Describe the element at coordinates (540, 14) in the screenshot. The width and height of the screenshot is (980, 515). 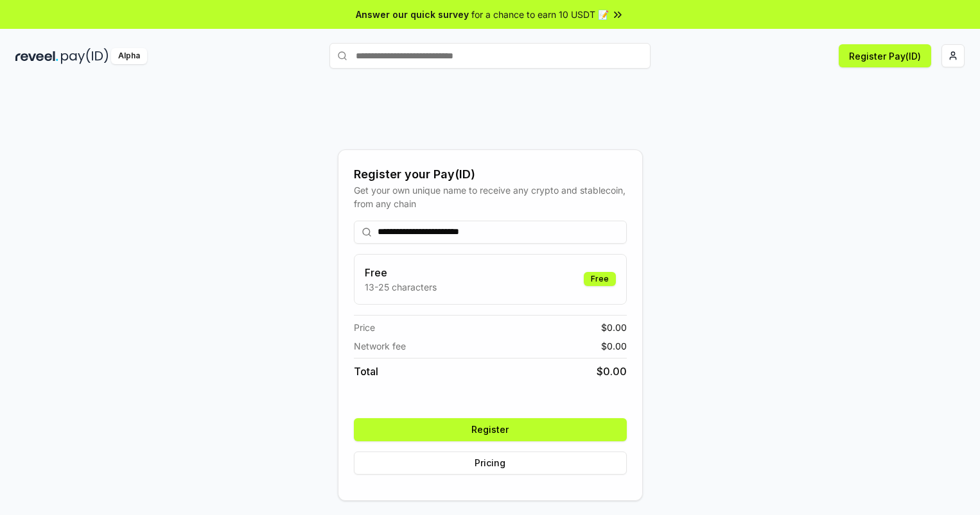
I see `span: for a chance to earn 10 USDT 📝` at that location.